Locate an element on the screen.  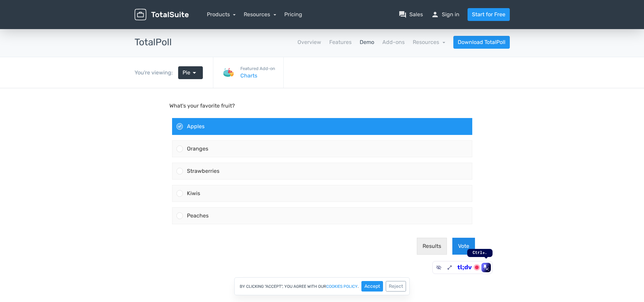
small: Featured Add-on is located at coordinates (258, 69).